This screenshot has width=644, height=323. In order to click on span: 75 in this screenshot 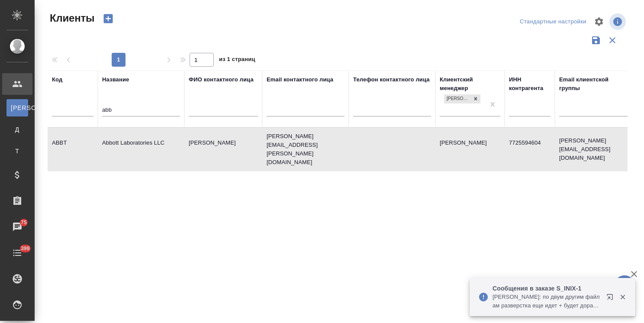, I will do `click(24, 223)`.